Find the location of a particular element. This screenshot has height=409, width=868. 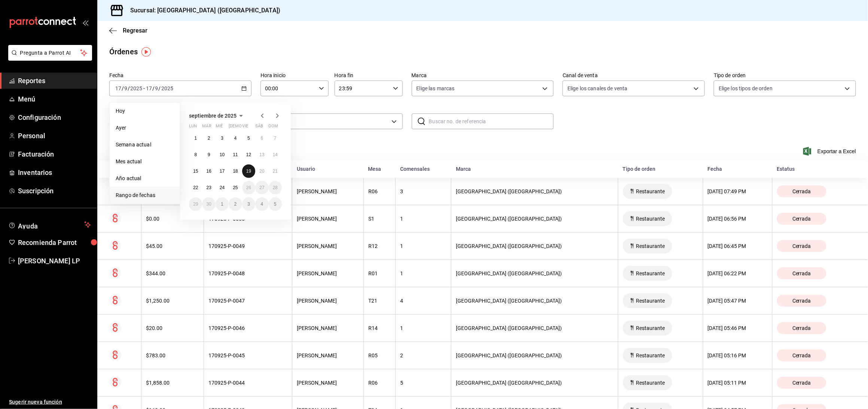

div: R01 is located at coordinates (379, 273).